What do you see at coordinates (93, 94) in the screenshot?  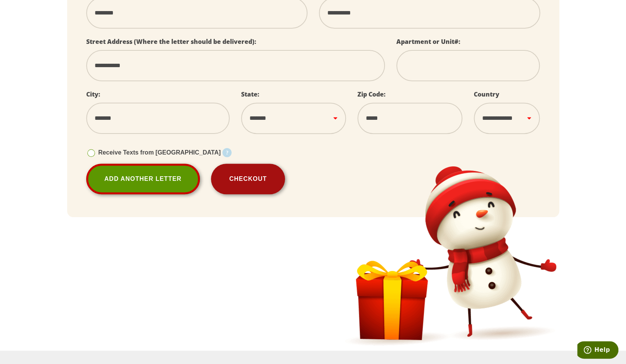 I see `label: City:` at bounding box center [93, 94].